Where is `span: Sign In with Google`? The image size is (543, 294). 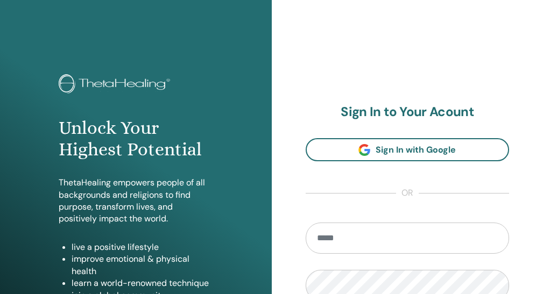 span: Sign In with Google is located at coordinates (415, 150).